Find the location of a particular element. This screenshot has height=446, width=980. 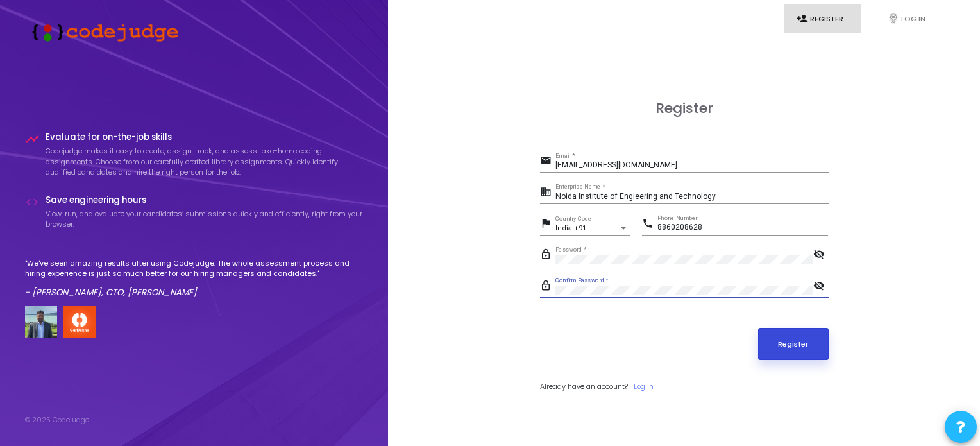

i: fingerprint is located at coordinates (893, 18).